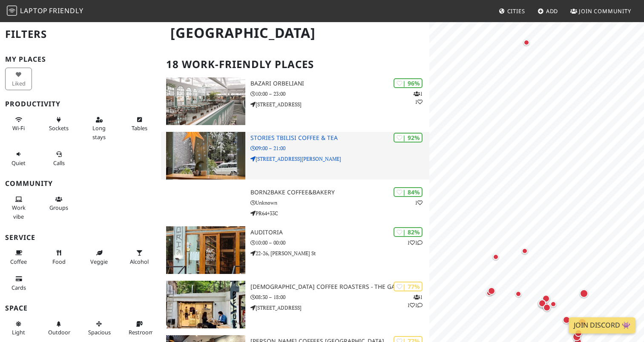  I want to click on button: Sockets, so click(59, 123).